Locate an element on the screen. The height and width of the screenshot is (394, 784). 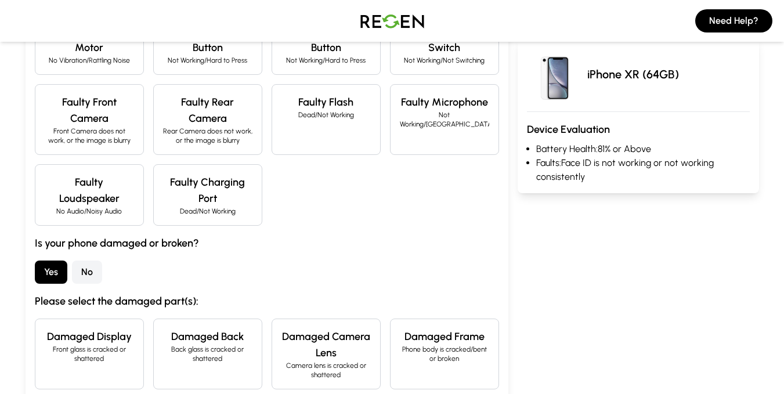
li: Faults: Face ID is not working or not working consistently is located at coordinates (643, 170).